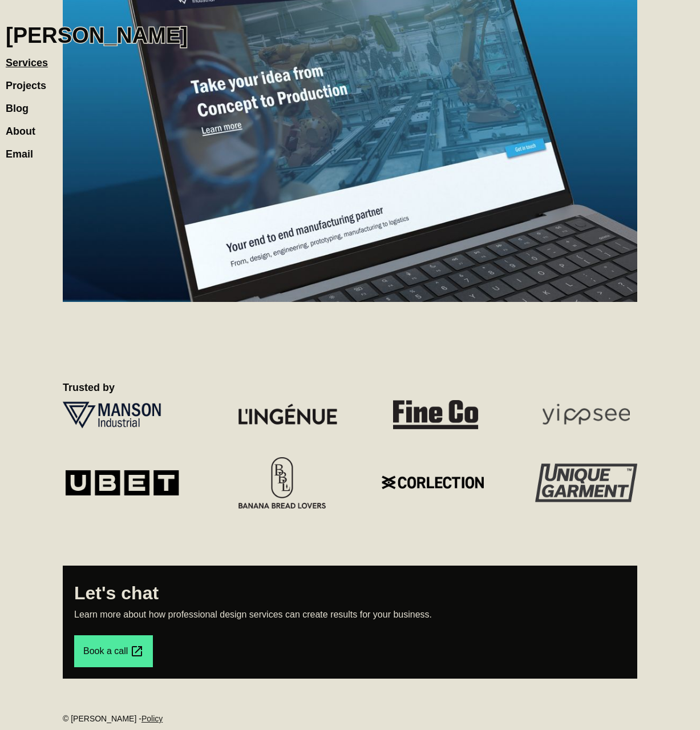  What do you see at coordinates (31, 80) in the screenshot?
I see `a: Projects` at bounding box center [31, 80].